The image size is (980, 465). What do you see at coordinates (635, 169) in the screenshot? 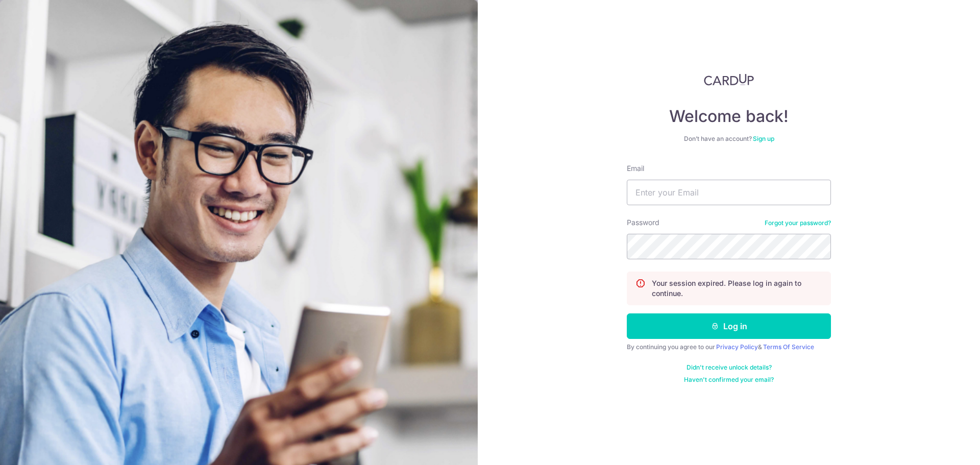
I see `label: Email` at bounding box center [635, 169].